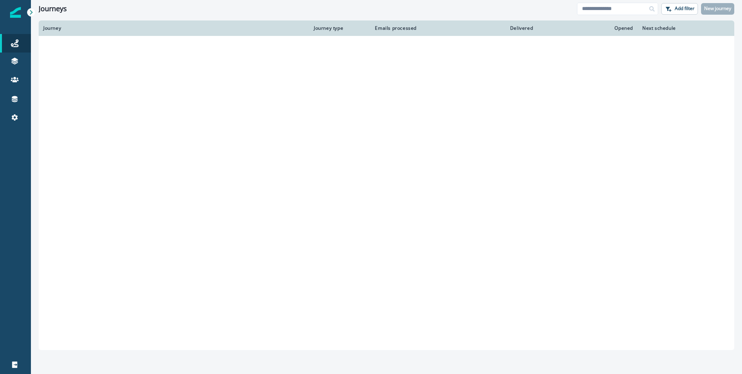 Image resolution: width=742 pixels, height=374 pixels. Describe the element at coordinates (394, 28) in the screenshot. I see `div: Emails processed` at that location.